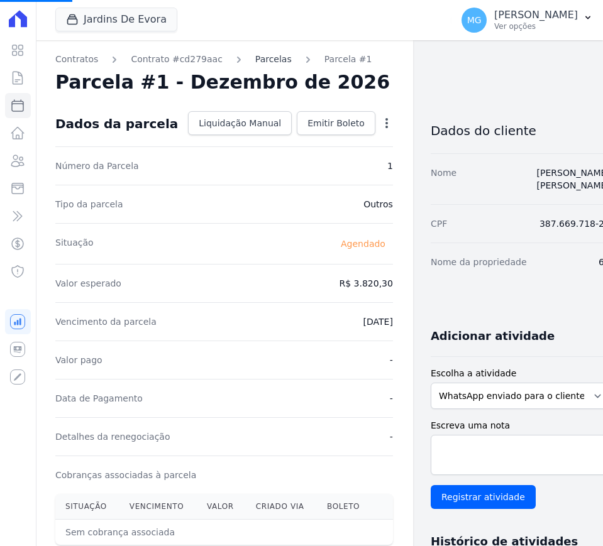 The image size is (603, 546). Describe the element at coordinates (239, 123) in the screenshot. I see `a: Liquidação Manual` at that location.